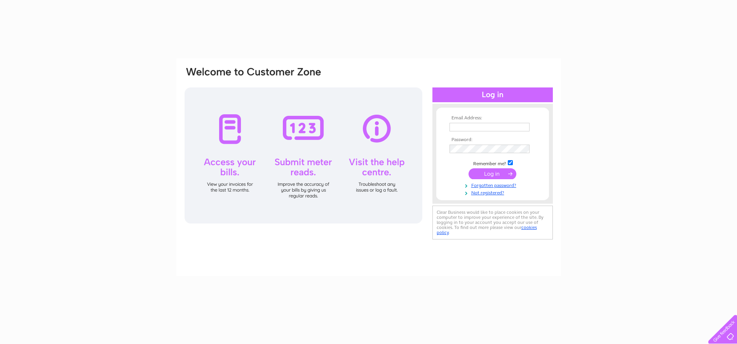  I want to click on th: Password:, so click(492, 140).